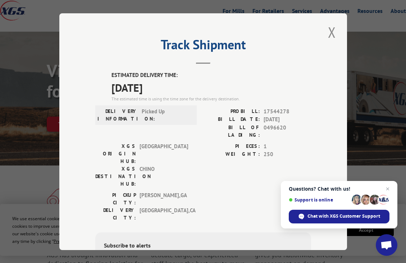  I want to click on span: 1, so click(287, 146).